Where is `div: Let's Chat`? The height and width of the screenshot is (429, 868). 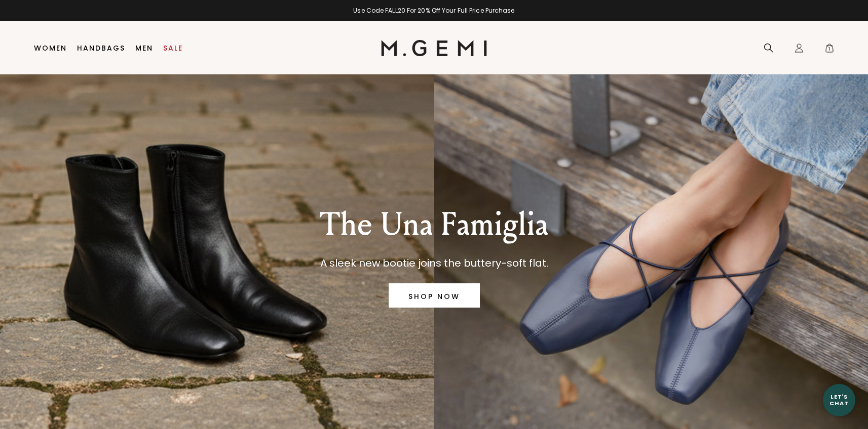 div: Let's Chat is located at coordinates (839, 400).